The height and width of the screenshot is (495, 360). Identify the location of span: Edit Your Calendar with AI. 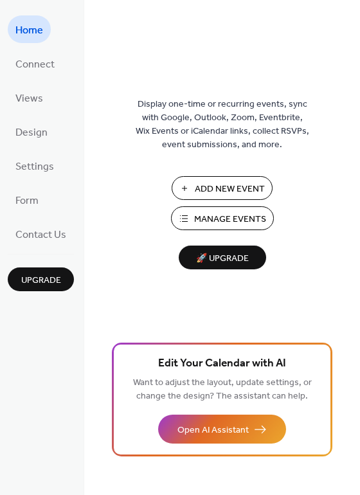
(222, 364).